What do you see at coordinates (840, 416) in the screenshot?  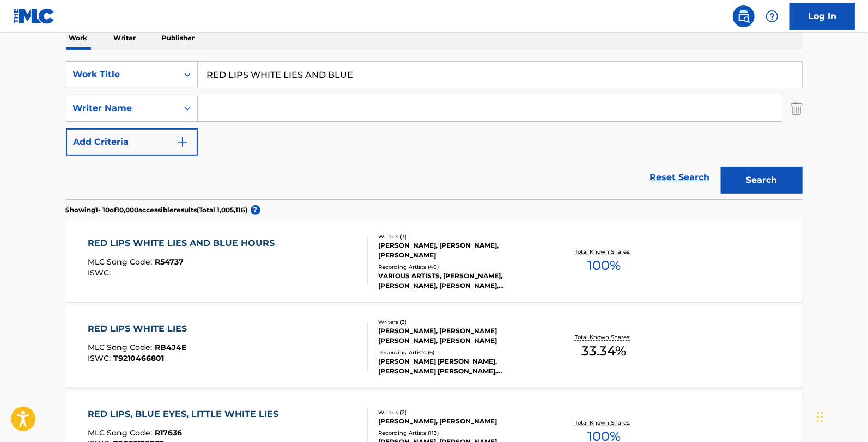 I see `div: Chat Widget` at bounding box center [840, 416].